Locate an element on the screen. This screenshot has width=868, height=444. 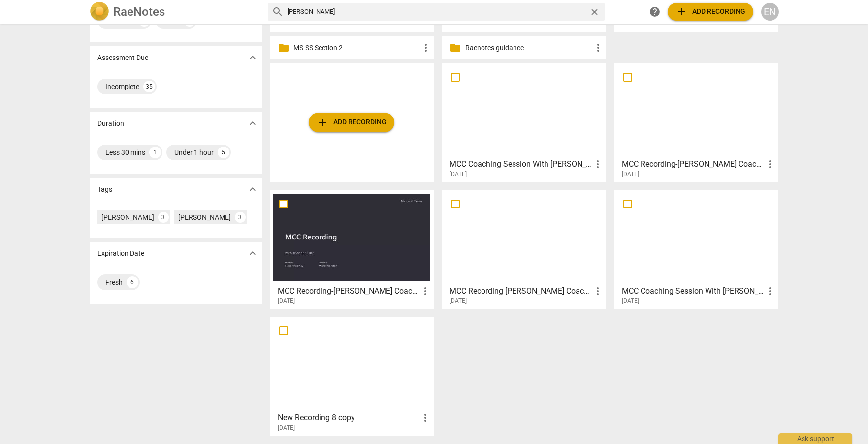
div: 35 is located at coordinates (149, 87).